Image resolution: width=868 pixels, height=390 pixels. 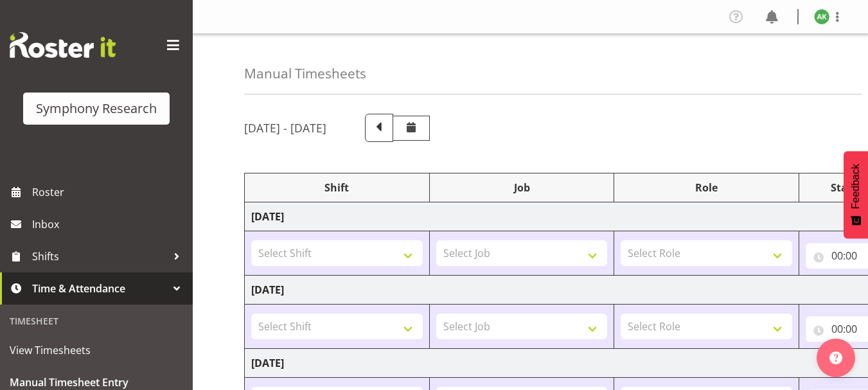 What do you see at coordinates (100, 289) in the screenshot?
I see `span: Time & Attendance` at bounding box center [100, 289].